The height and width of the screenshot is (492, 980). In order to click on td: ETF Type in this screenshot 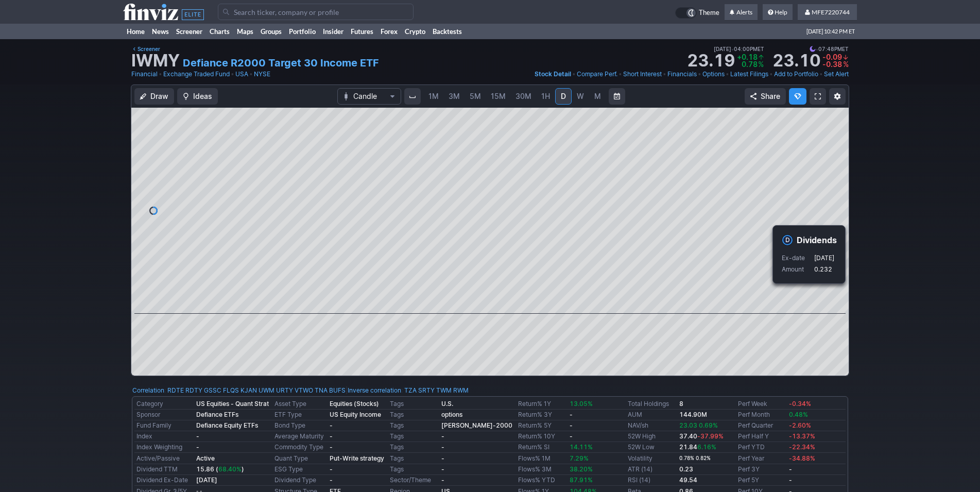, I will do `click(300, 414)`.